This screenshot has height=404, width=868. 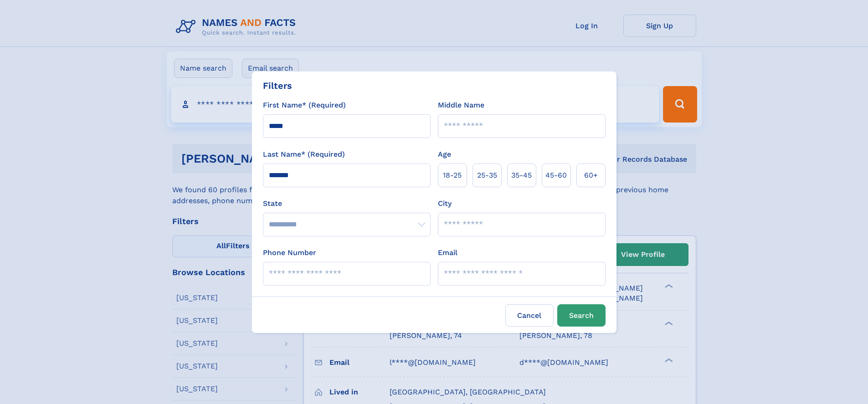 What do you see at coordinates (452, 176) in the screenshot?
I see `span: 18‑25` at bounding box center [452, 176].